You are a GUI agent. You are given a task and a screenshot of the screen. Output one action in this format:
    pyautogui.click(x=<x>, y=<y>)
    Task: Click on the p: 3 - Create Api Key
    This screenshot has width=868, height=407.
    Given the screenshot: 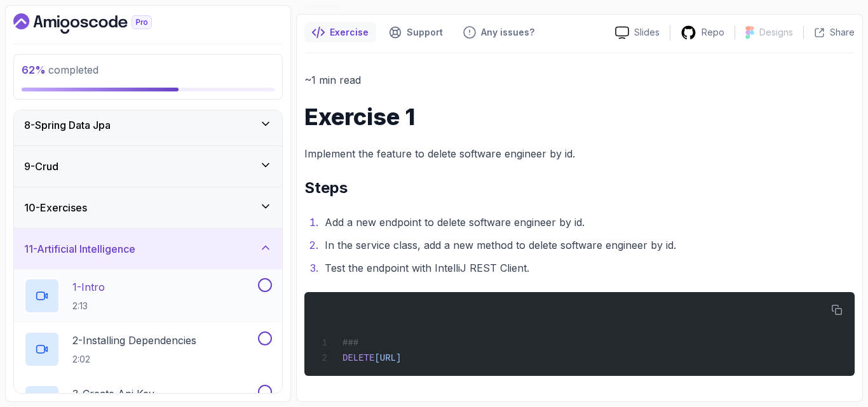 What is the action you would take?
    pyautogui.click(x=113, y=394)
    